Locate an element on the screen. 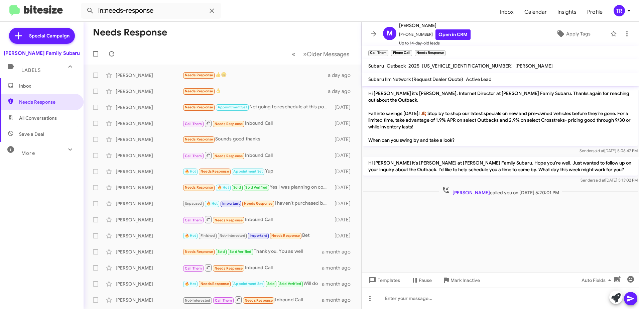 The height and width of the screenshot is (309, 639). span: Appointment Set is located at coordinates (248, 283).